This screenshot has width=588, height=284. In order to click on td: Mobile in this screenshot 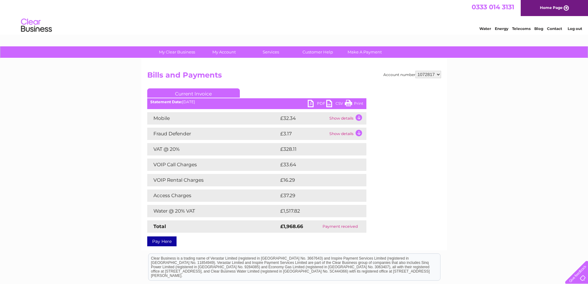, I will do `click(213, 118)`.